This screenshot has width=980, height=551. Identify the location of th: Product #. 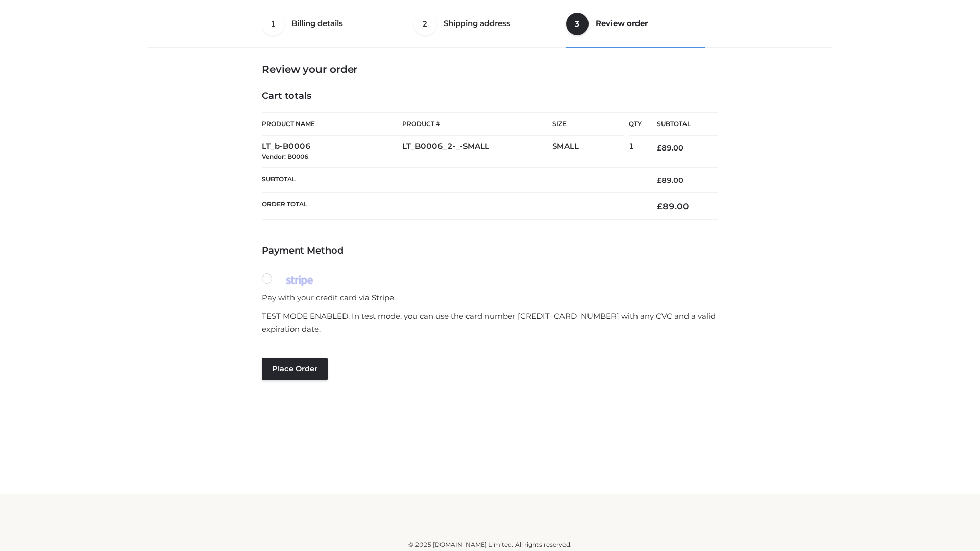
(478, 124).